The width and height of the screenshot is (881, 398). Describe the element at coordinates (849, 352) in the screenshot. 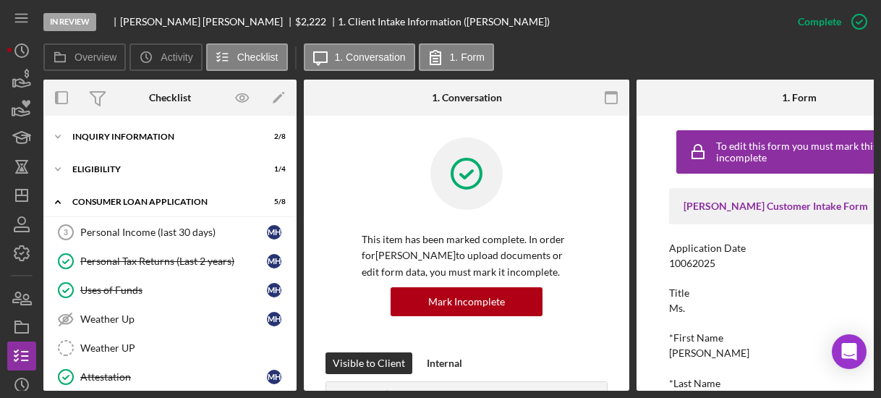

I see `div: Open Intercom Messenger` at that location.